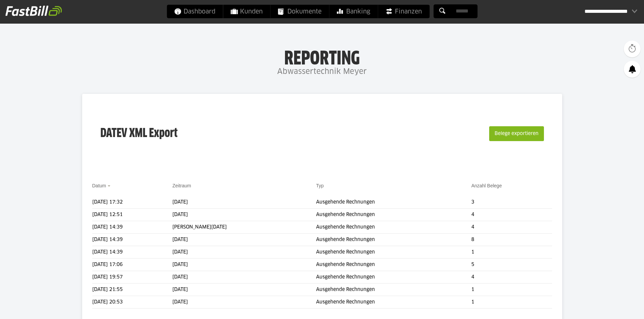 The width and height of the screenshot is (644, 319). Describe the element at coordinates (511, 265) in the screenshot. I see `td: 5` at that location.